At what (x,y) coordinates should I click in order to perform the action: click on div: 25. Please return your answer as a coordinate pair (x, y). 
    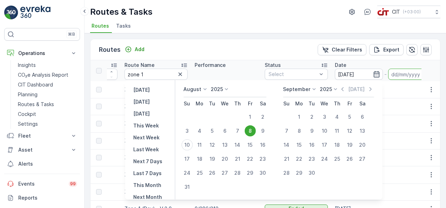
    Looking at the image, I should click on (200, 173).